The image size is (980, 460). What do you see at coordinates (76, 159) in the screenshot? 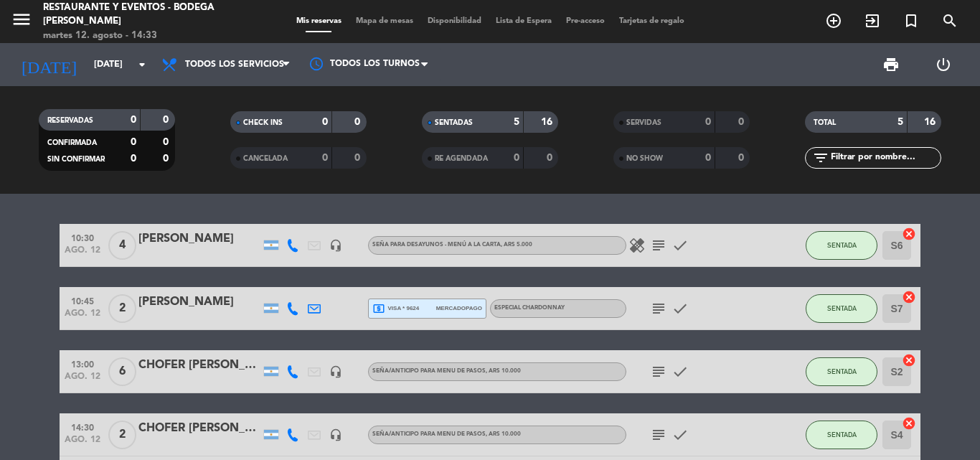
I see `span: SIN CONFIRMAR` at bounding box center [76, 159].